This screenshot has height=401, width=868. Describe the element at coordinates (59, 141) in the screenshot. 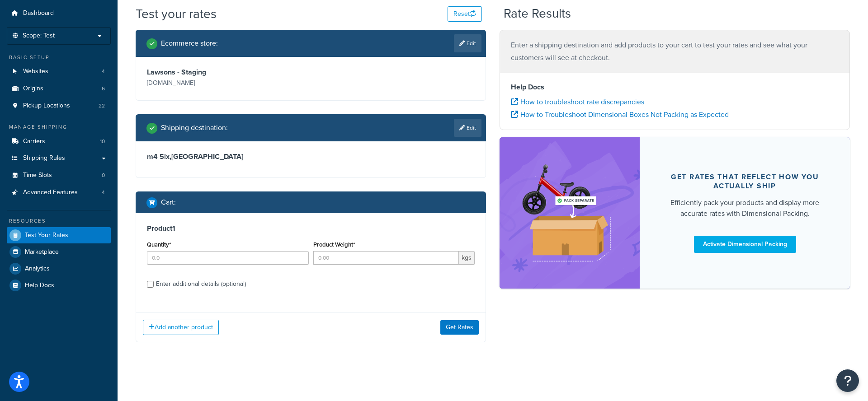

I see `li: Carriers` at that location.